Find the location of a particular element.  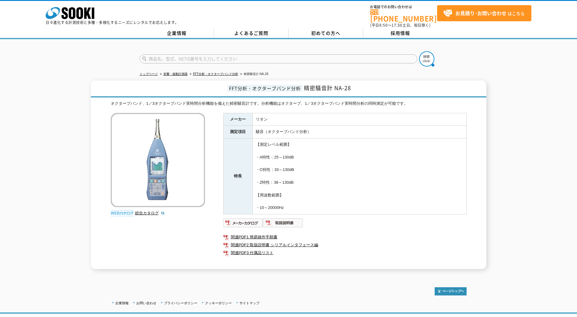

span: 8:50 is located at coordinates (383, 25).